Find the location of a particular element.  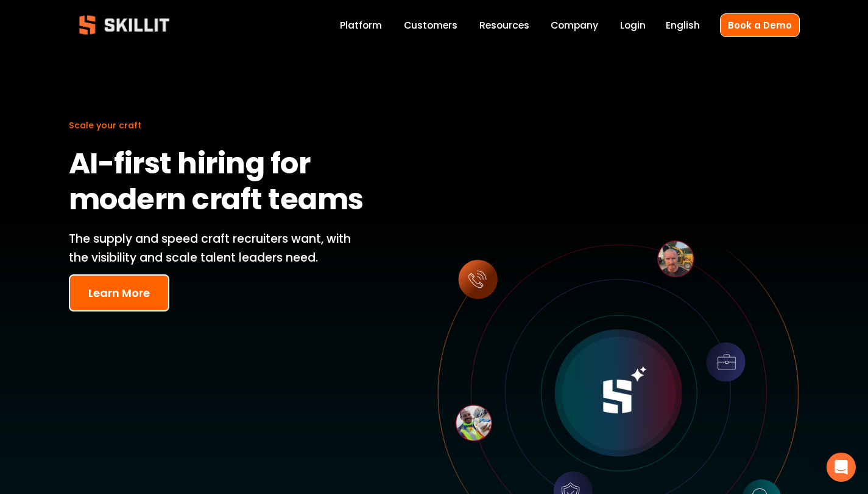

a: Company is located at coordinates (574, 25).